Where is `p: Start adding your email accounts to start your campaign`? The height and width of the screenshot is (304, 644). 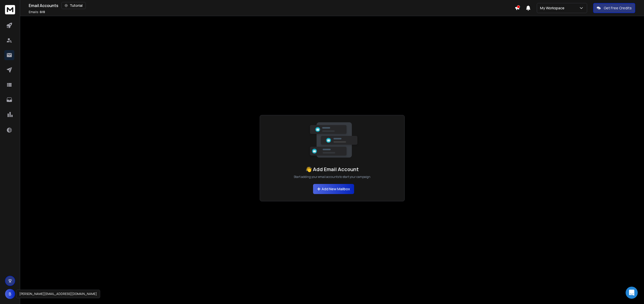 p: Start adding your email accounts to start your campaign is located at coordinates (332, 177).